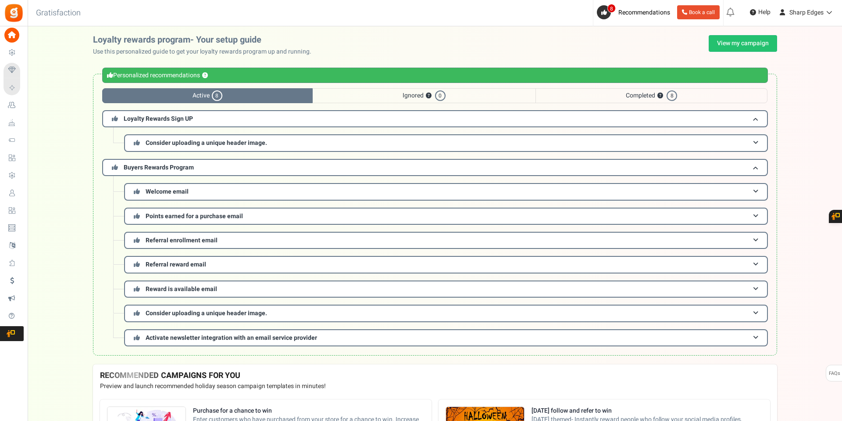 The width and height of the screenshot is (842, 421). Describe the element at coordinates (231, 337) in the screenshot. I see `span: Activate newsletter integration with an email service provider` at that location.